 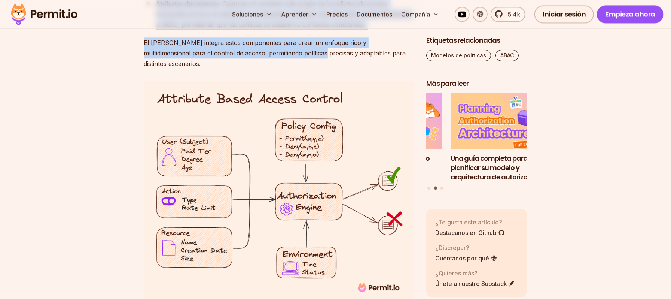 I want to click on a: Modelos de políticas, so click(x=459, y=55).